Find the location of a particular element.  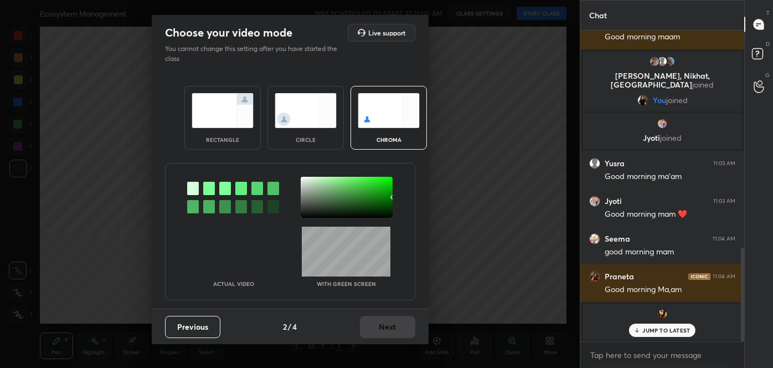

p: With green screen is located at coordinates (346, 284).